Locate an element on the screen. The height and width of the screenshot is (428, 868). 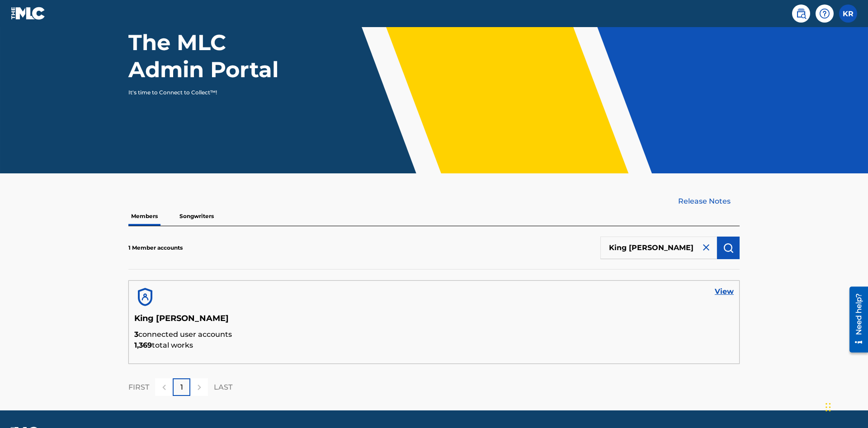
input: Search Members is located at coordinates (659, 248).